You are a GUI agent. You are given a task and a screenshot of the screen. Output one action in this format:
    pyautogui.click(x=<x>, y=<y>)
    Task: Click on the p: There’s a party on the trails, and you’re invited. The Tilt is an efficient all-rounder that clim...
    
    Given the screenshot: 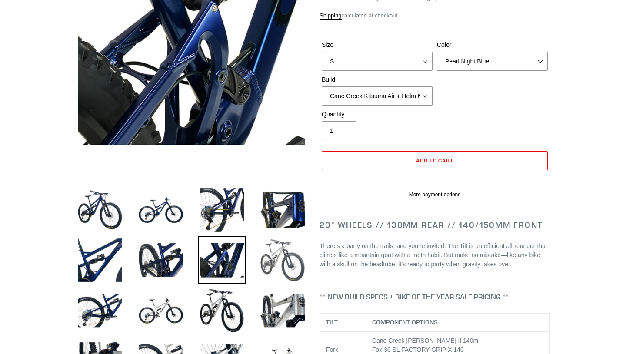 What is the action you would take?
    pyautogui.click(x=435, y=255)
    